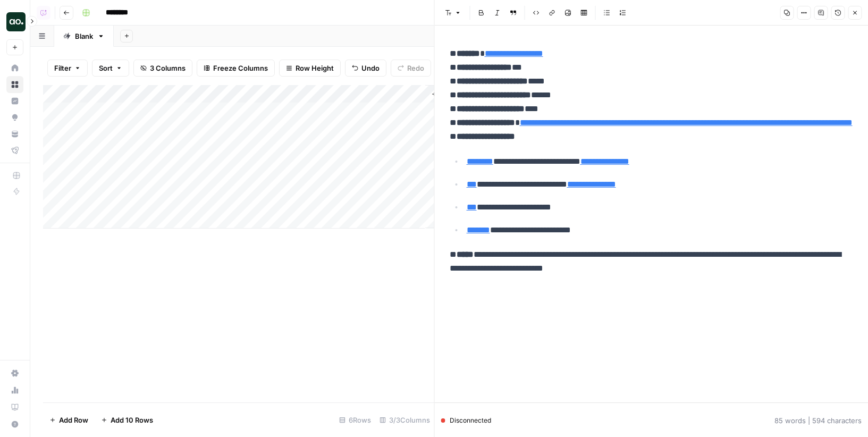  Describe the element at coordinates (167, 68) in the screenshot. I see `span: 3 Columns` at that location.